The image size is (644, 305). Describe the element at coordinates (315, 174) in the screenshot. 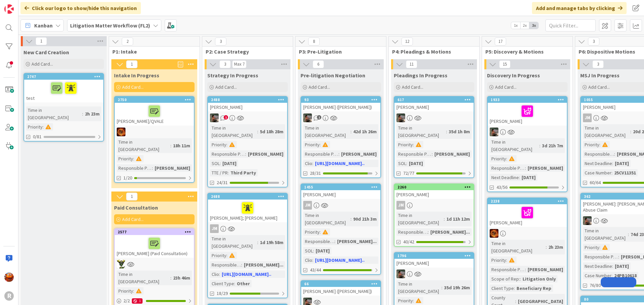

I see `span: 28/31` at that location.